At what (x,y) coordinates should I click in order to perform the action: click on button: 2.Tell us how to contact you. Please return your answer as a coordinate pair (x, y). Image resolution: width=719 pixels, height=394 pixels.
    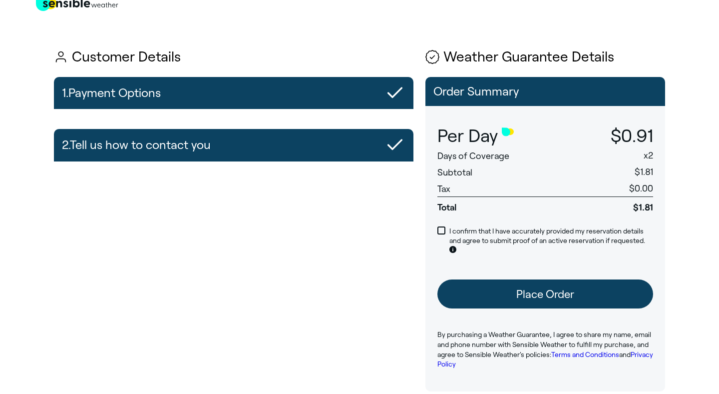
    Looking at the image, I should click on (234, 145).